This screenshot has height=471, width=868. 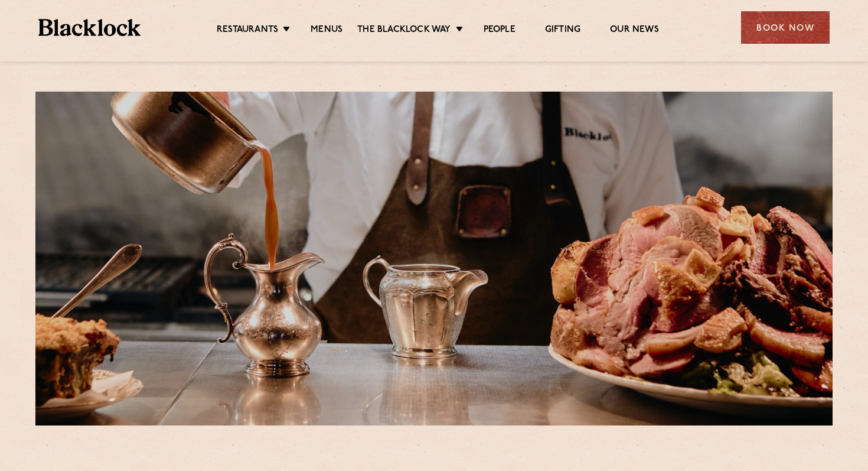 What do you see at coordinates (404, 31) in the screenshot?
I see `a: The Blacklock Way` at bounding box center [404, 31].